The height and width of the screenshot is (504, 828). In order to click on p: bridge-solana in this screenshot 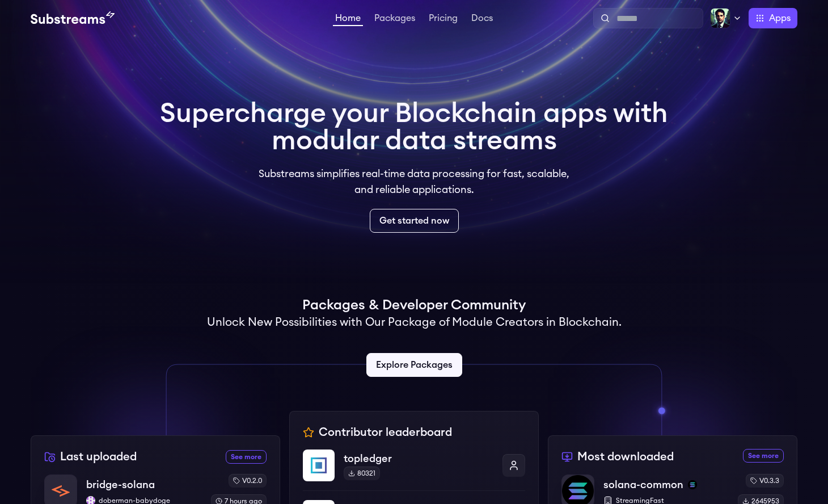, I will do `click(120, 485)`.